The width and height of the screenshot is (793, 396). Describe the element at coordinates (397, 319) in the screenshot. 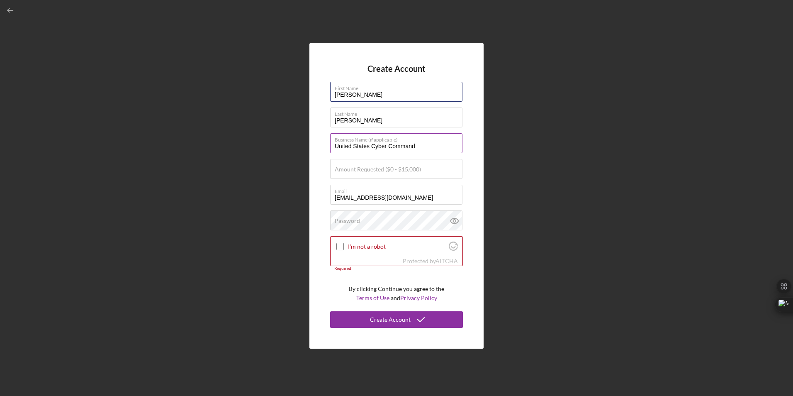

I see `button: Create Account` at that location.